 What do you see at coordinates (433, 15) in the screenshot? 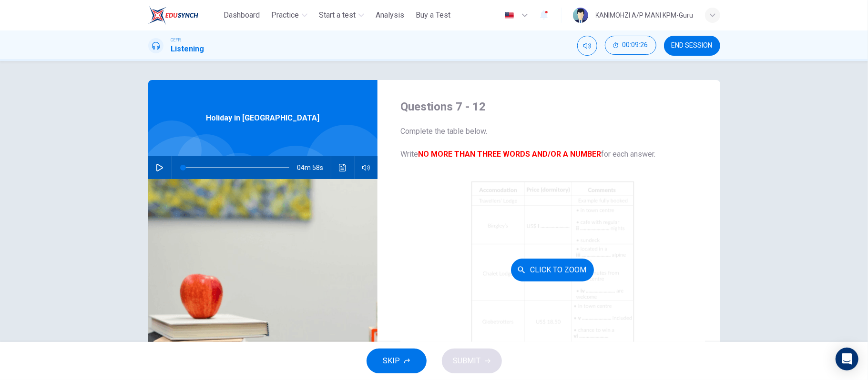
I see `a: Buy a Test` at bounding box center [433, 15].